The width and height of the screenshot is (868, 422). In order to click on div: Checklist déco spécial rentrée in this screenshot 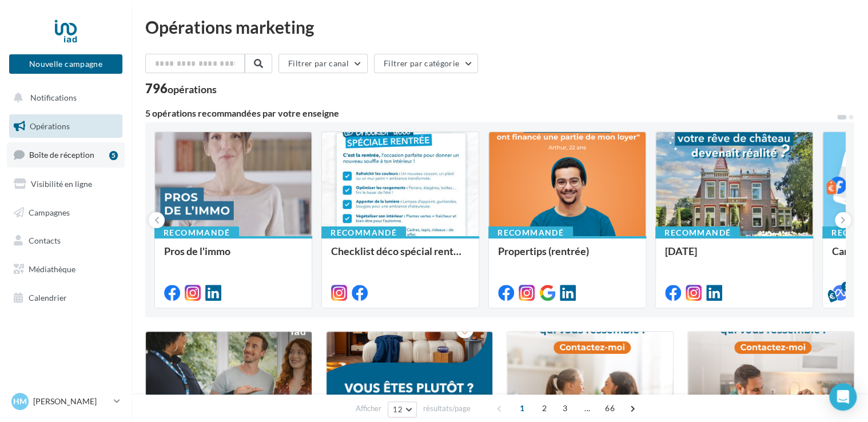, I will do `click(401, 257)`.